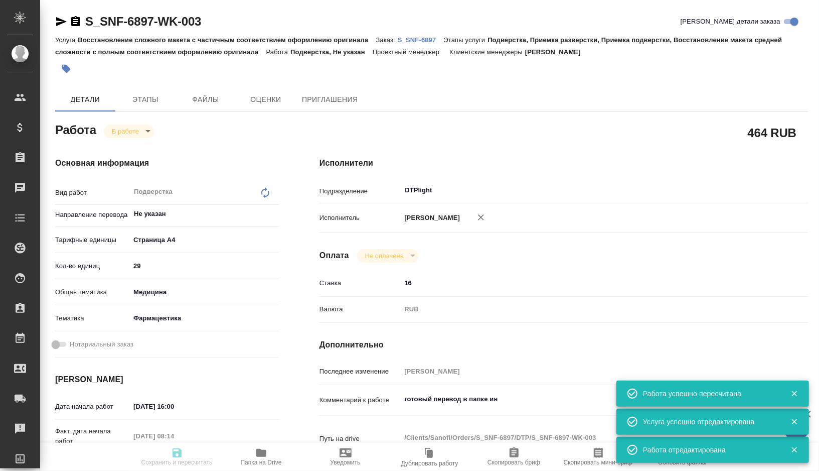 This screenshot has width=819, height=471. What do you see at coordinates (564, 163) in the screenshot?
I see `h4: Исполнители` at bounding box center [564, 163].